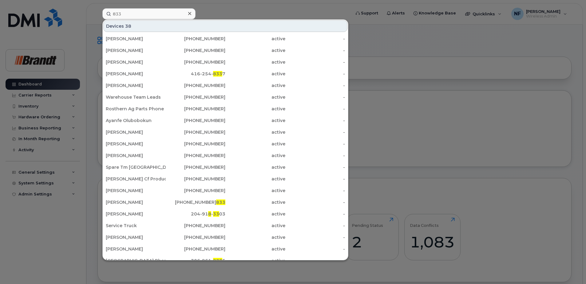 The height and width of the screenshot is (284, 586). Describe the element at coordinates (226, 26) in the screenshot. I see `div: Devices` at that location.